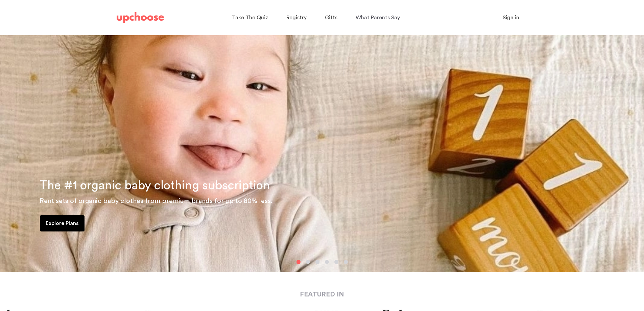  I want to click on span: Registry, so click(296, 17).